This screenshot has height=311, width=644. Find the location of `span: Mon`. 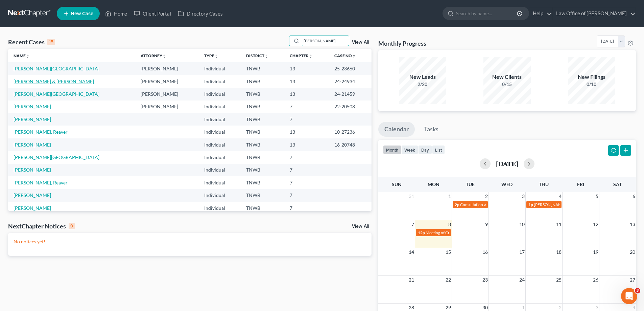

span: Mon is located at coordinates (434, 184).